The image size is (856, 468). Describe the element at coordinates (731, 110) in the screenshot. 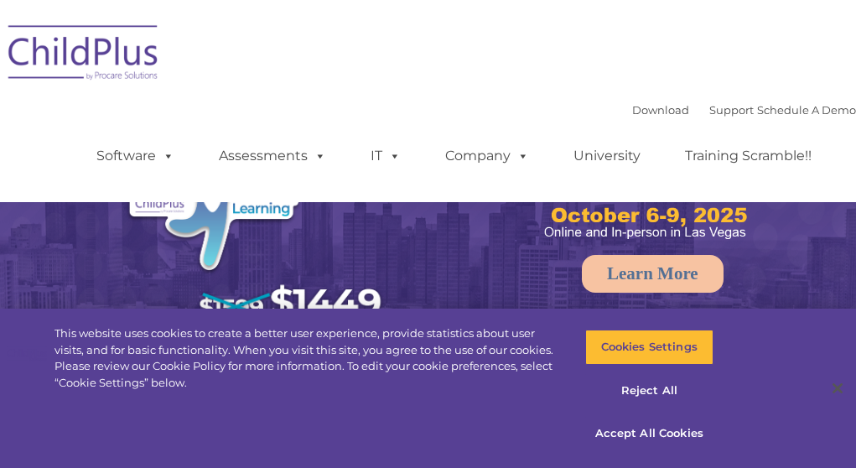

I see `a: Support` at that location.